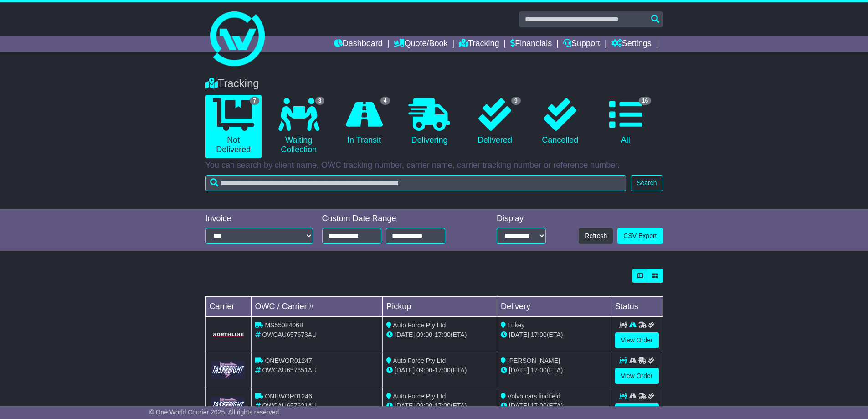 This screenshot has width=868, height=419. Describe the element at coordinates (554, 307) in the screenshot. I see `td: Delivery` at that location.